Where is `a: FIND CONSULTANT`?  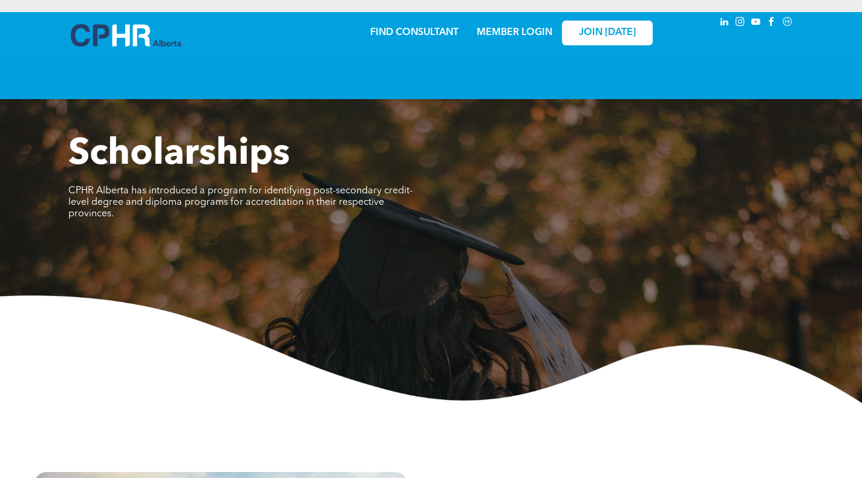 a: FIND CONSULTANT is located at coordinates (414, 33).